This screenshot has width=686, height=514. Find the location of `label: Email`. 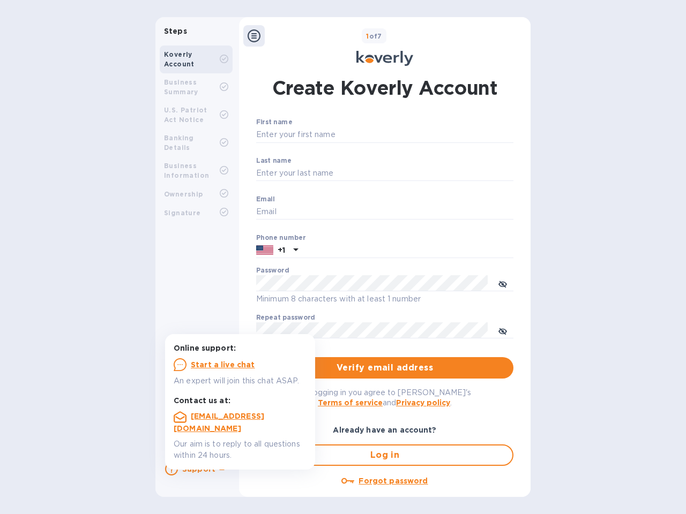

label: Email is located at coordinates (265, 199).